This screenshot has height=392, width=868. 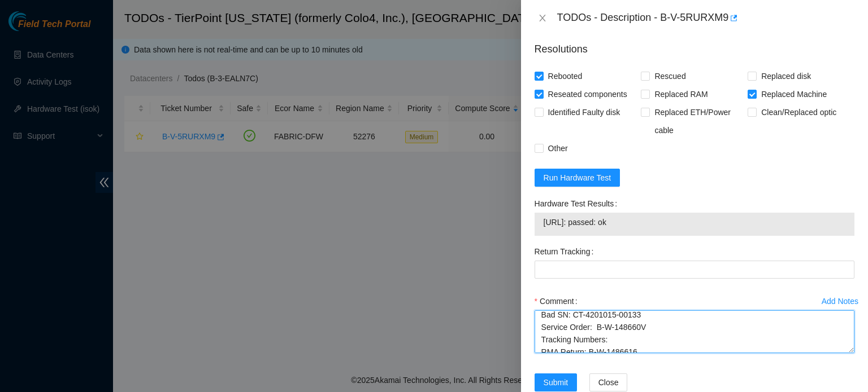 What do you see at coordinates (669, 76) in the screenshot?
I see `span: Rescued` at bounding box center [669, 76].